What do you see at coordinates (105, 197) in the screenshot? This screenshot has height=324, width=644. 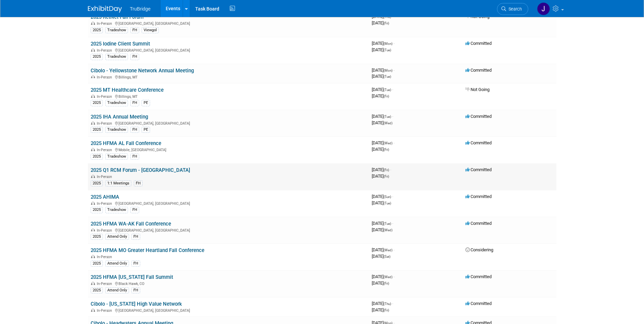 I see `a: 2025 AHIMA` at bounding box center [105, 197].